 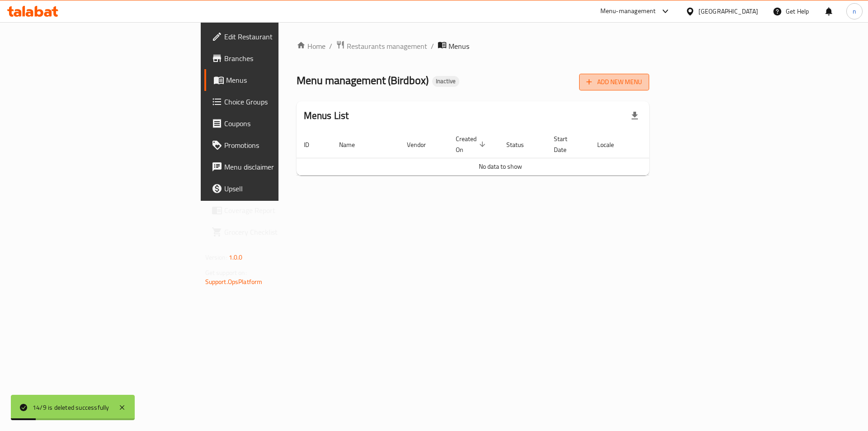 I want to click on a: Branches, so click(x=275, y=59).